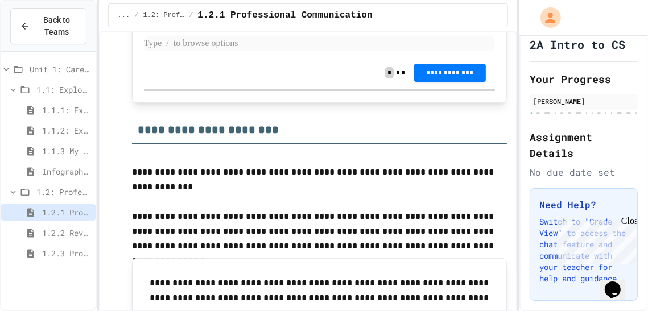 This screenshot has width=648, height=311. I want to click on div: Chat with us now!Close, so click(42, 38).